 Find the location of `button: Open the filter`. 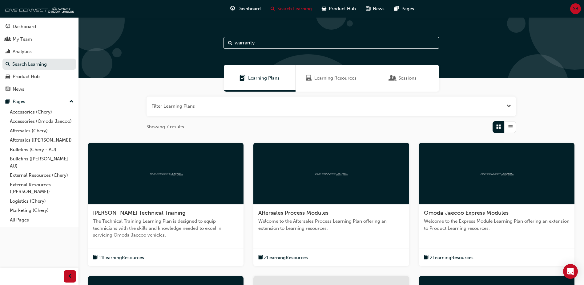

button: Open the filter is located at coordinates (509, 106).